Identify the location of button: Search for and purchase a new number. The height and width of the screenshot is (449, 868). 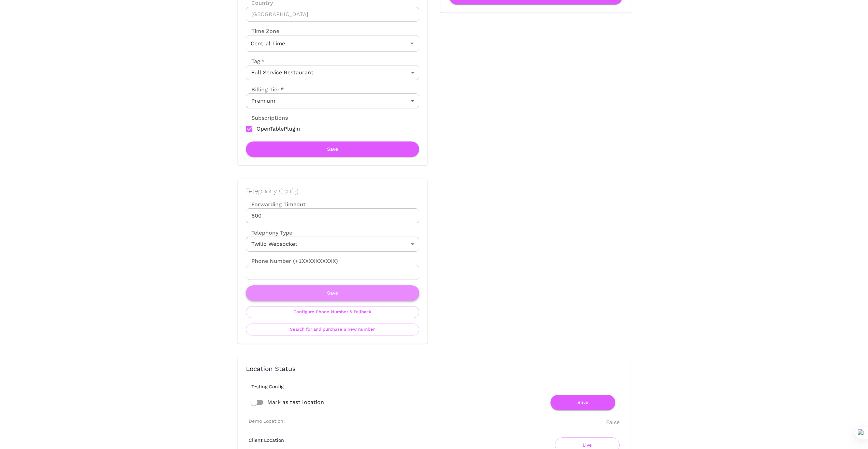
(332, 329).